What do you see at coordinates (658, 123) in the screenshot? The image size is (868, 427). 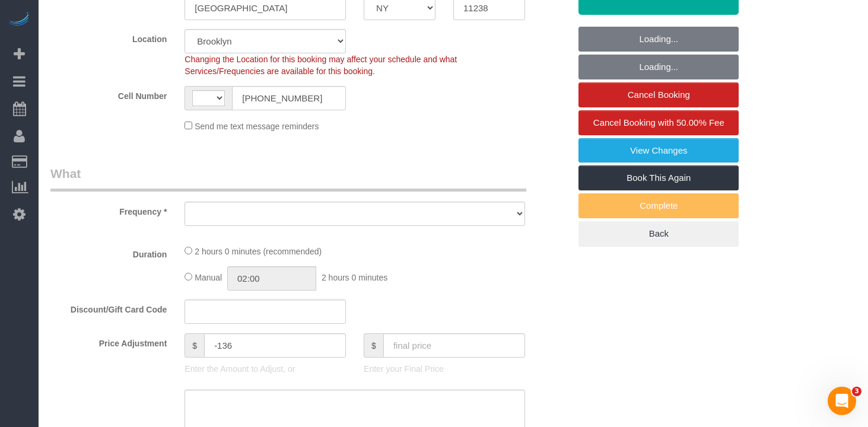 I see `a: Cancel Booking with 50.00% Fee` at bounding box center [658, 123].